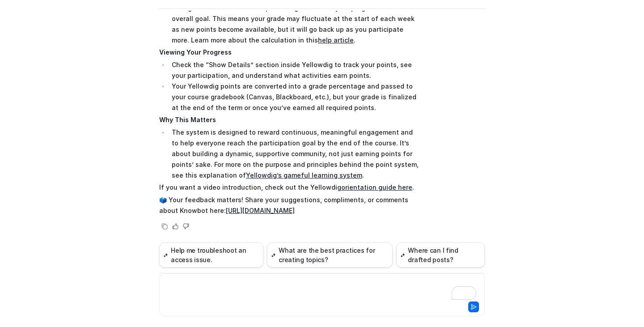 Image resolution: width=644 pixels, height=327 pixels. I want to click on p: 🗳️ Your feedback matters! Share your suggestions, compliments, or comments about Knowbot here:, so click(290, 205).